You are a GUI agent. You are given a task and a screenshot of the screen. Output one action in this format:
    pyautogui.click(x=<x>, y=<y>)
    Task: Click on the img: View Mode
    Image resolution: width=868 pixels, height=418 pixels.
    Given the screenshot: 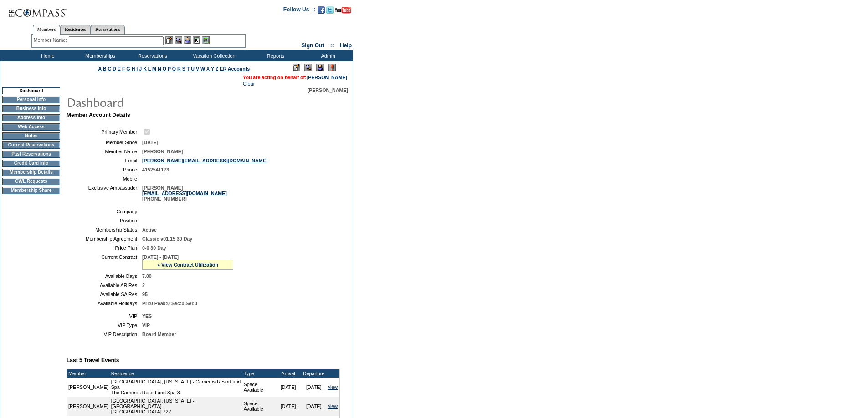 What is the action you would take?
    pyautogui.click(x=308, y=67)
    